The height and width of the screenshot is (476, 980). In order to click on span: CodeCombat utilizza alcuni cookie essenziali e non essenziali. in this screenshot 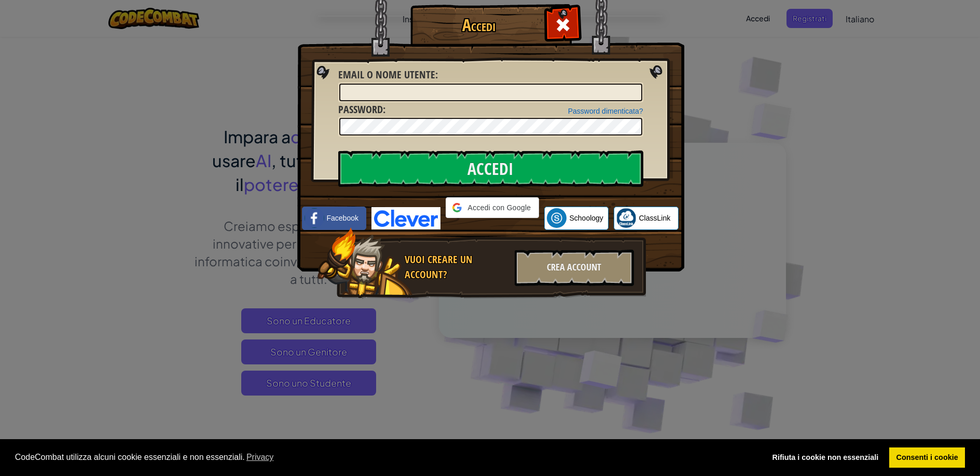, I will do `click(386, 457)`.